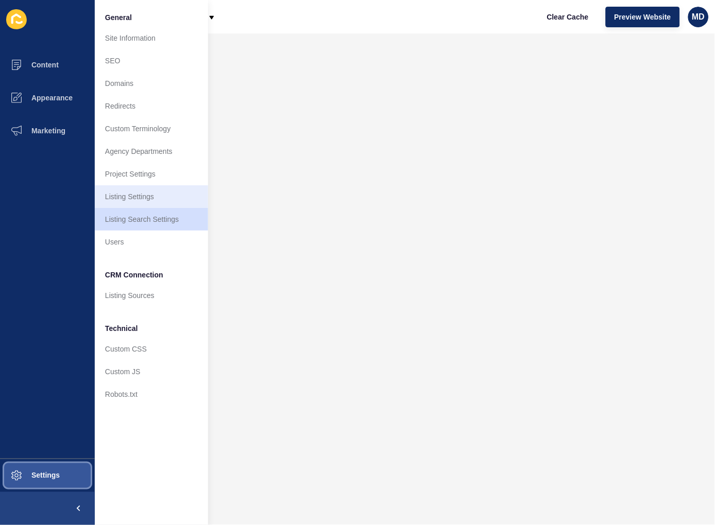 The width and height of the screenshot is (715, 525). What do you see at coordinates (151, 296) in the screenshot?
I see `a: Listing Sources` at bounding box center [151, 296].